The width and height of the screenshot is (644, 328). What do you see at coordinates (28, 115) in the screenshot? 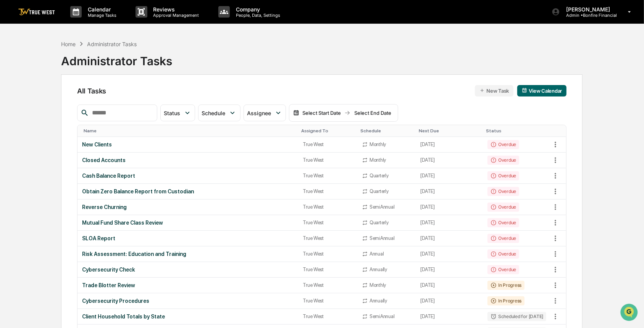
I see `a: 🔎Data Lookup` at bounding box center [28, 115].